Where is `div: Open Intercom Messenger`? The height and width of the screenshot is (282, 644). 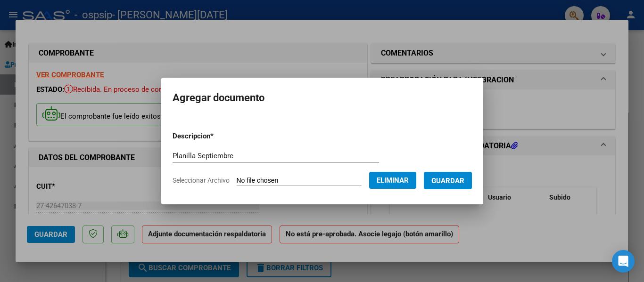
div: Open Intercom Messenger is located at coordinates (624, 262).